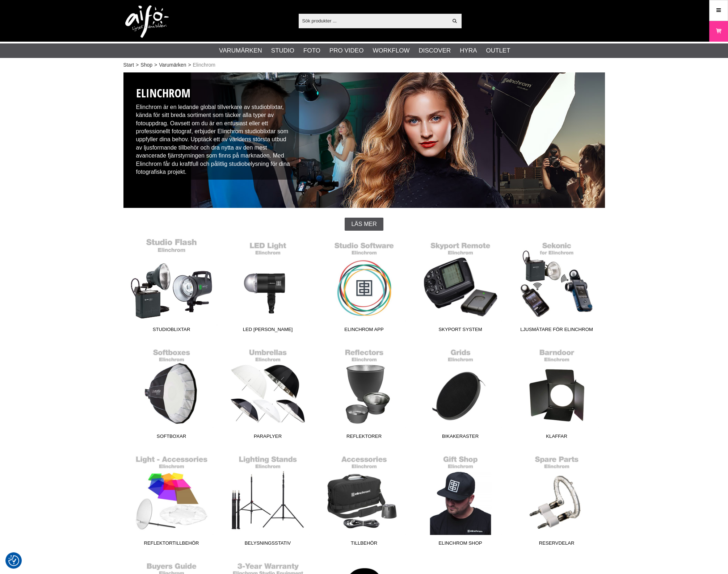 This screenshot has height=574, width=728. Describe the element at coordinates (268, 437) in the screenshot. I see `span: Paraplyer` at that location.